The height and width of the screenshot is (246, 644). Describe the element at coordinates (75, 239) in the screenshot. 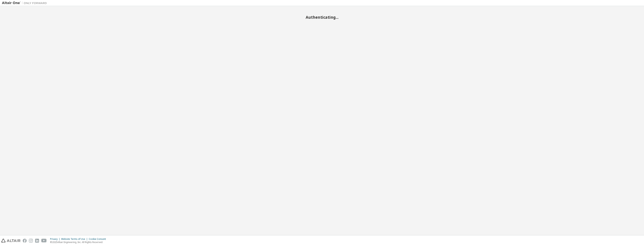

I see `div: Website Terms of Use` at that location.